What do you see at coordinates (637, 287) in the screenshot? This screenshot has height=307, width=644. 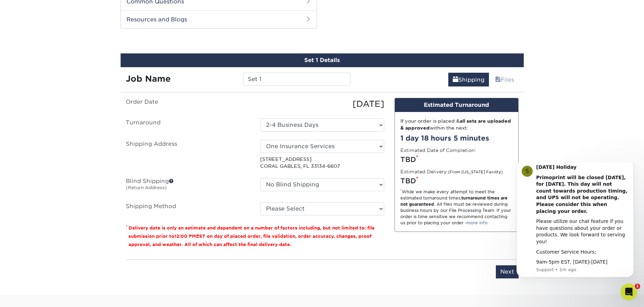 I see `span: 1` at bounding box center [637, 287].